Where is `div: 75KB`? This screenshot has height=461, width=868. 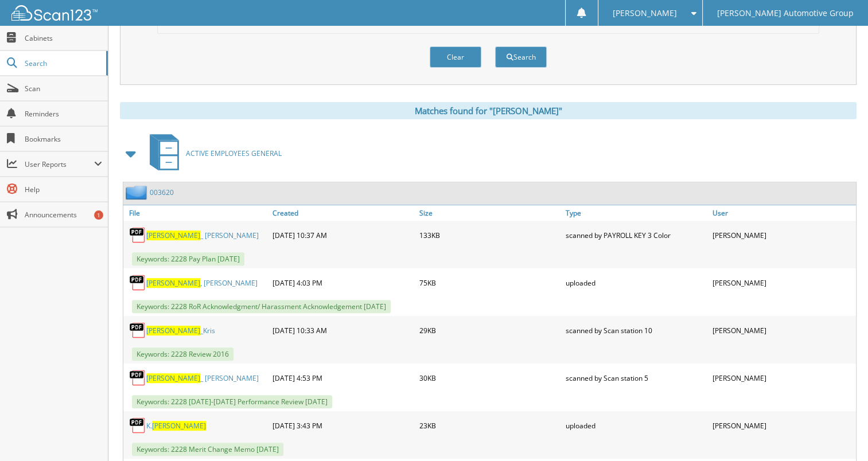 div: 75KB is located at coordinates (490, 282).